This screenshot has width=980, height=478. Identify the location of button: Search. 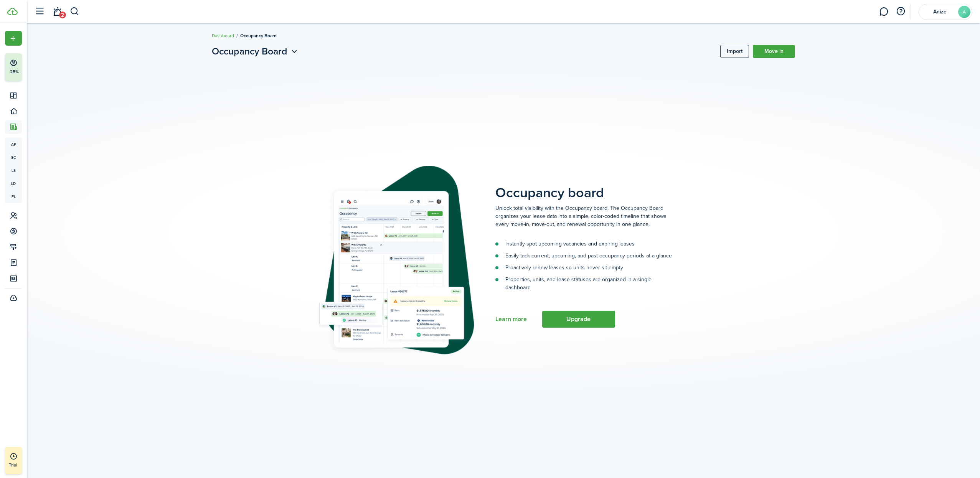
(74, 11).